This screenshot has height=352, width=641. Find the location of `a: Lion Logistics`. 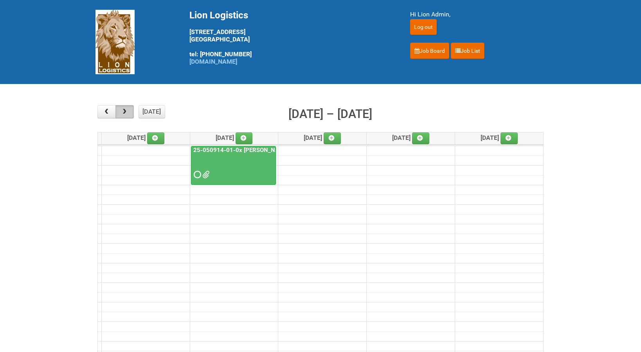

a: Lion Logistics is located at coordinates (115, 41).